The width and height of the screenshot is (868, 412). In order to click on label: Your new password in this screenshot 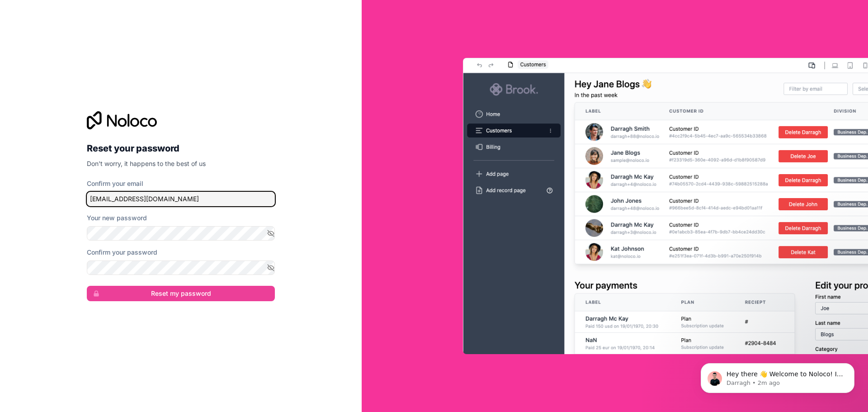, I will do `click(117, 218)`.